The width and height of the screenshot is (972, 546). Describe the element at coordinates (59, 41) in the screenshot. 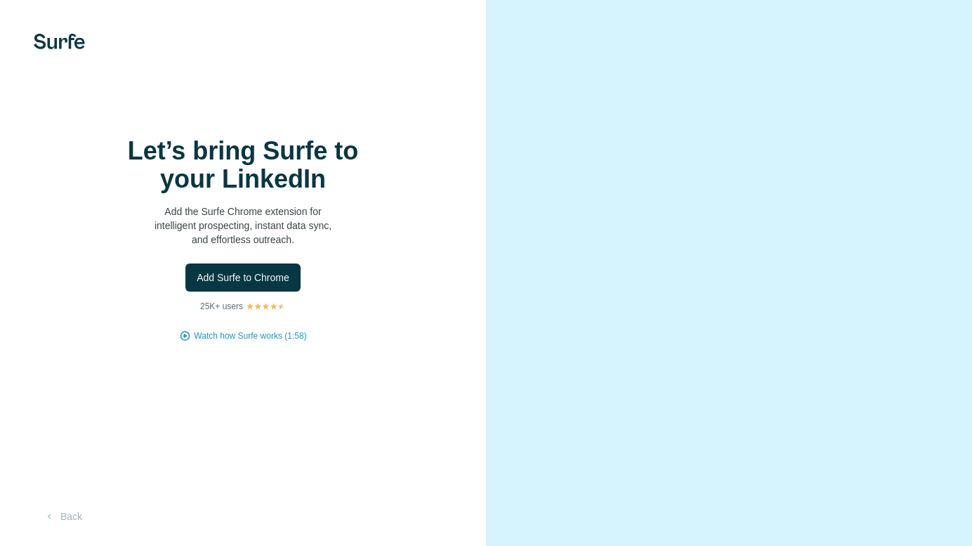

I see `img: Surfe's logo` at that location.